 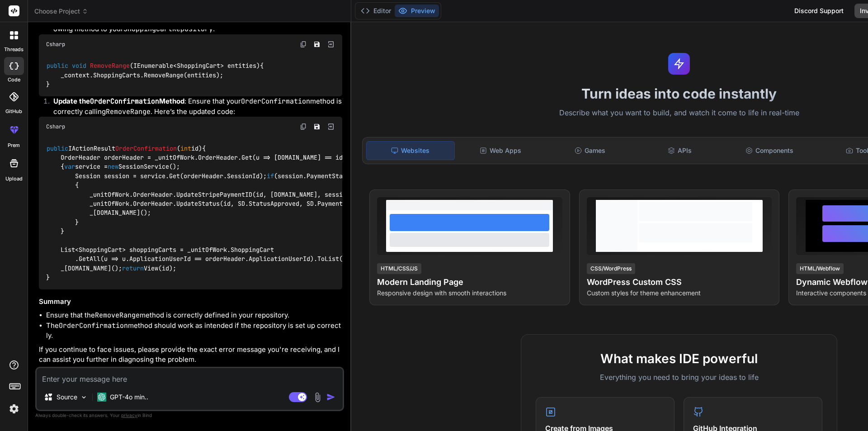 What do you see at coordinates (186, 148) in the screenshot?
I see `span: int` at bounding box center [186, 148].